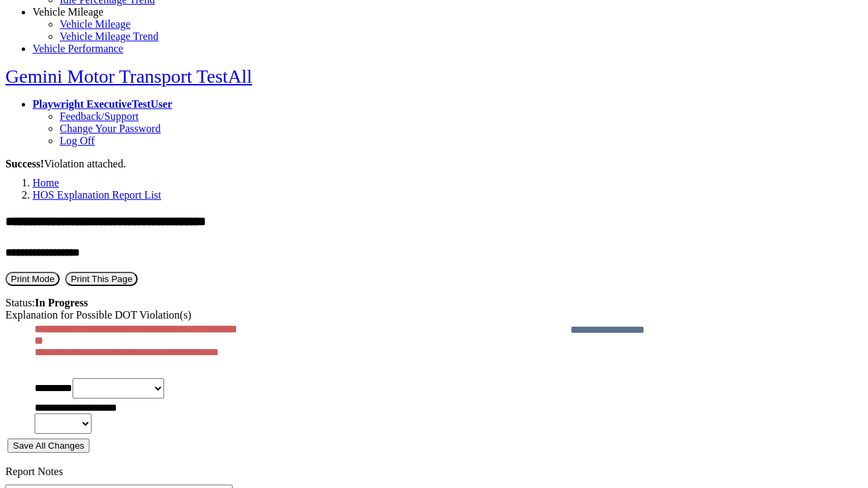 This screenshot has width=868, height=488. I want to click on a: Playwright ExecutiveTestUser, so click(102, 104).